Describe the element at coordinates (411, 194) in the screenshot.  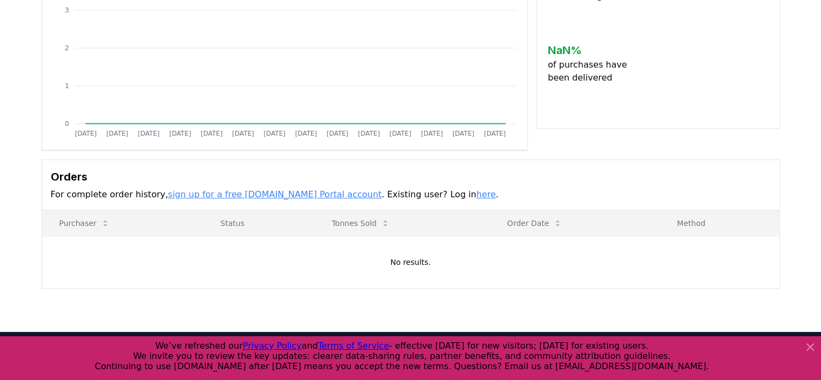
I see `p: For complete order history, . Existing user? Log in .` at that location.